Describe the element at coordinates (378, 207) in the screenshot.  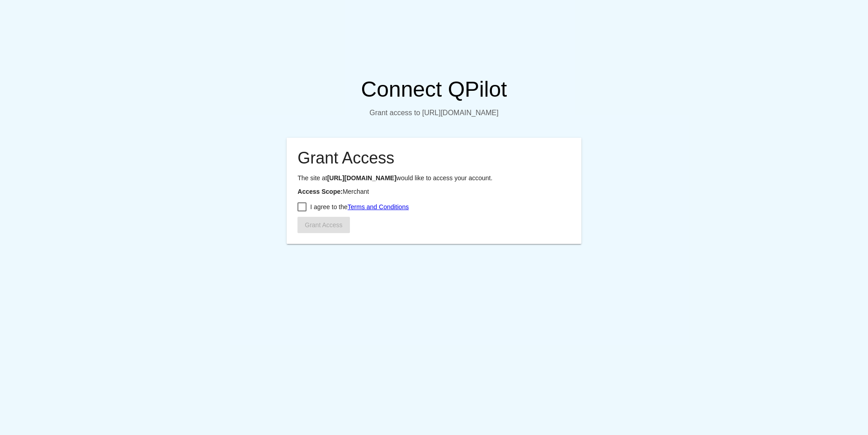
I see `a: Terms and Conditions` at that location.